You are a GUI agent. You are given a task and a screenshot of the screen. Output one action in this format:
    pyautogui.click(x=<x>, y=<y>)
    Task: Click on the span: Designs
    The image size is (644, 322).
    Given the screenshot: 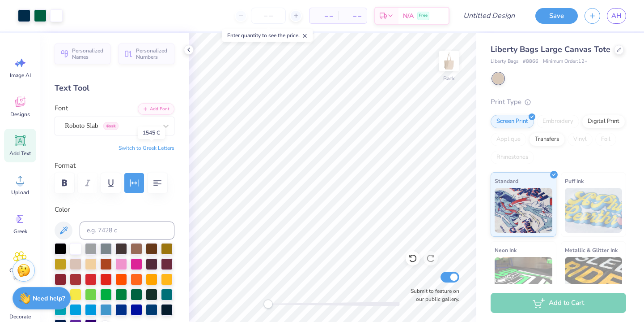 What is the action you would take?
    pyautogui.click(x=20, y=114)
    